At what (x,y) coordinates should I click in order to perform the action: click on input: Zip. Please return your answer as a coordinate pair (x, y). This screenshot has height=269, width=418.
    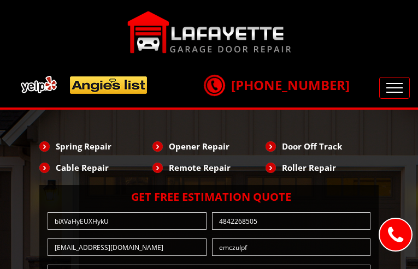
    Looking at the image, I should click on (291, 248).